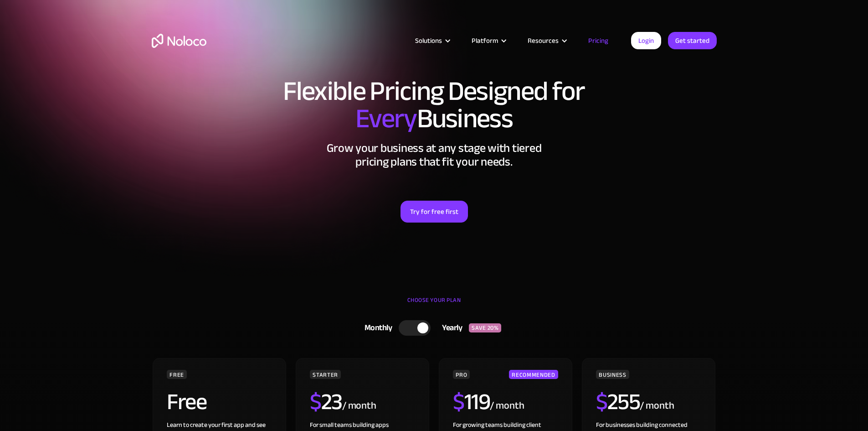 This screenshot has width=868, height=431. I want to click on h2: 23, so click(326, 402).